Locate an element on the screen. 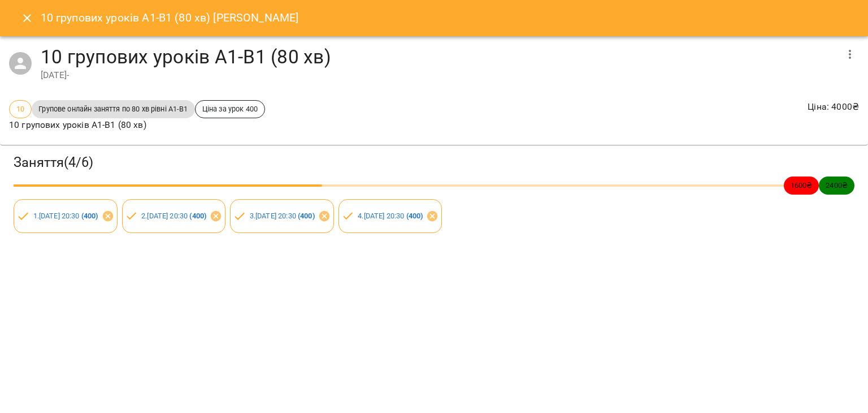  span: 2400 ₴ is located at coordinates (836, 185).